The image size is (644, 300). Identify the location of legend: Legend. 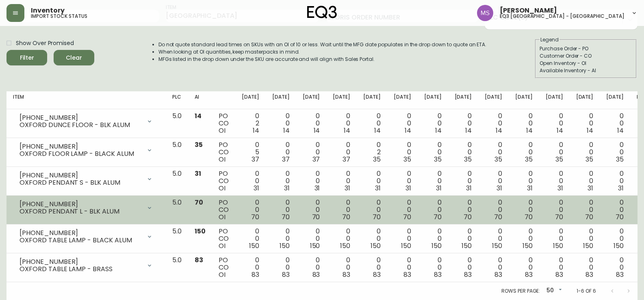
(549, 40).